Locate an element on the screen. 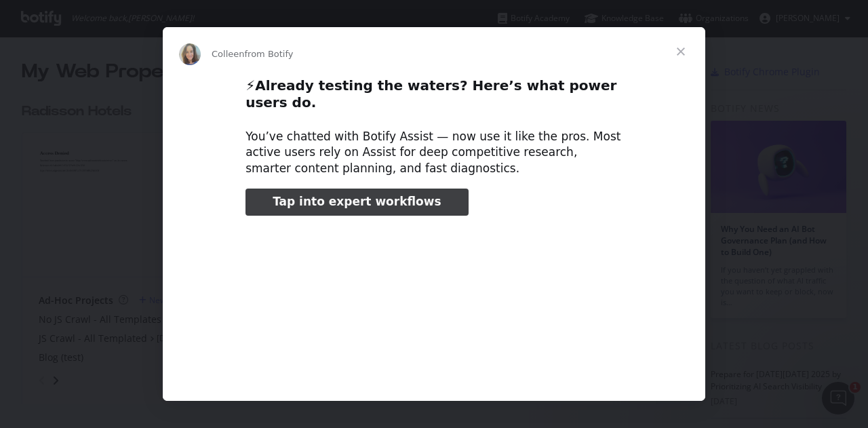 The width and height of the screenshot is (868, 428). div: You’ve chatted with Botify Assist — now use it like the pros. Most active users rely on Assist fo... is located at coordinates (434, 153).